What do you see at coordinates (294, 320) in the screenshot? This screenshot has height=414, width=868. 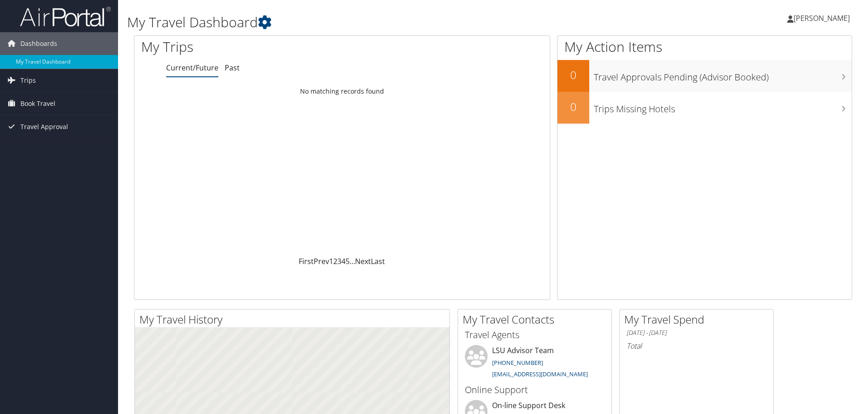 I see `h2: My Travel History` at bounding box center [294, 320].